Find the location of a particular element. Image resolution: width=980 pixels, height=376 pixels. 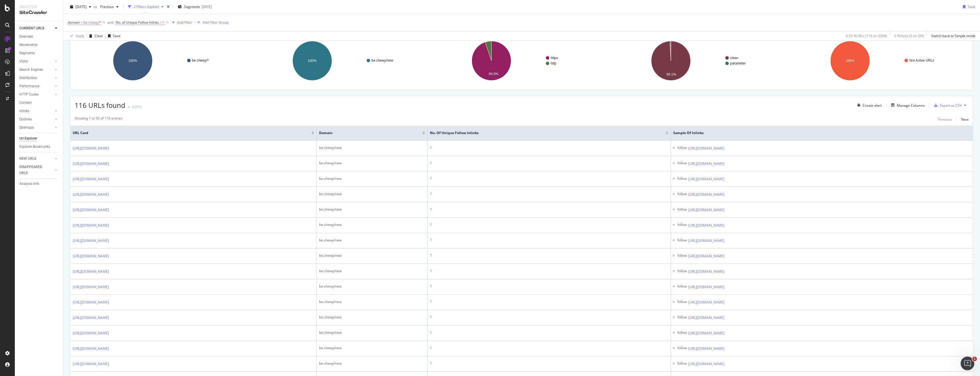

div: HTTP Codes is located at coordinates (29, 95).